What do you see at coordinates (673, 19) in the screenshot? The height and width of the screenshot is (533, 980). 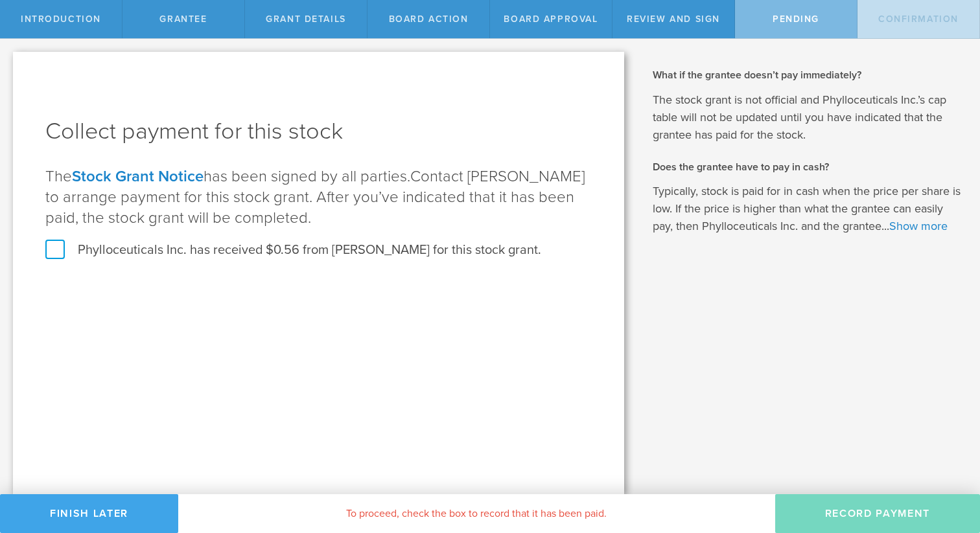 I see `span: Review and Sign` at bounding box center [673, 19].